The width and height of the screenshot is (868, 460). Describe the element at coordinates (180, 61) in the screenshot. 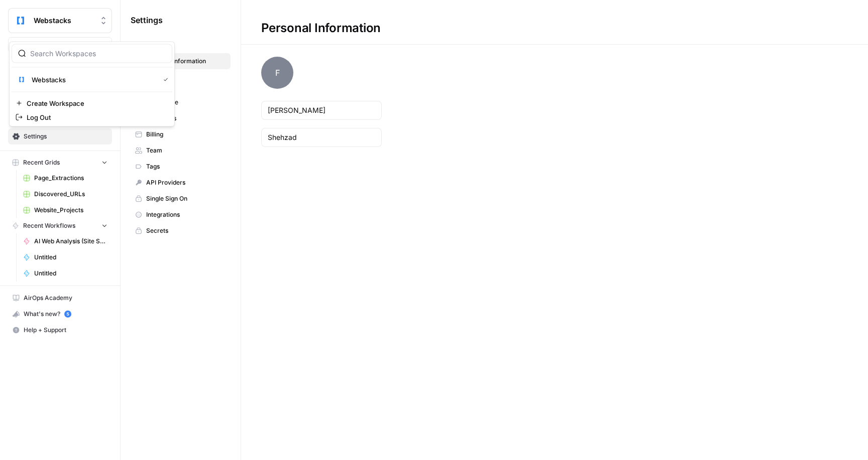

I see `a: Personal Information` at that location.